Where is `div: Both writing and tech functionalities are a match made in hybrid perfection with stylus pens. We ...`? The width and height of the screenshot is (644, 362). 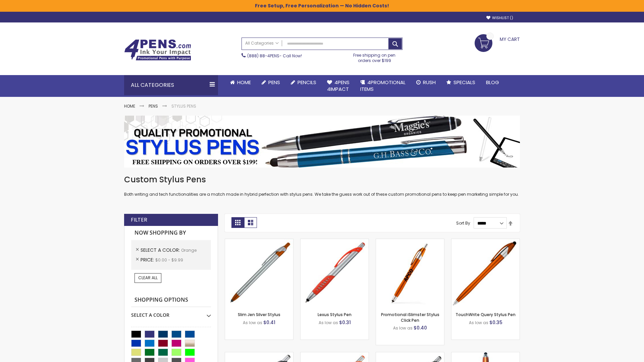 div: Both writing and tech functionalities are a match made in hybrid perfection with stylus pens. We ... is located at coordinates (322, 186).